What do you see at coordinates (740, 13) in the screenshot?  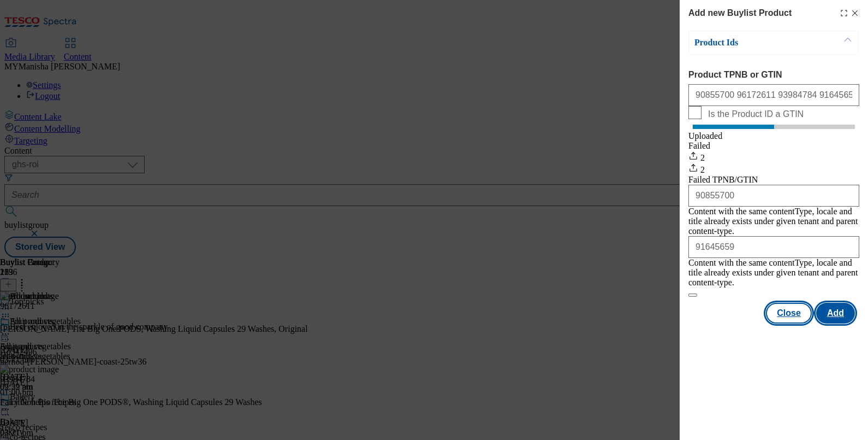 I see `h4: Add new Buylist Product` at bounding box center [740, 13].